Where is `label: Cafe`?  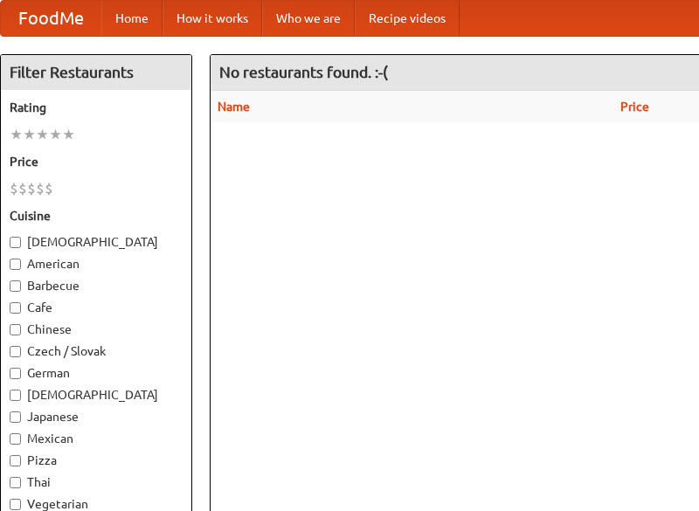
label: Cafe is located at coordinates (96, 308).